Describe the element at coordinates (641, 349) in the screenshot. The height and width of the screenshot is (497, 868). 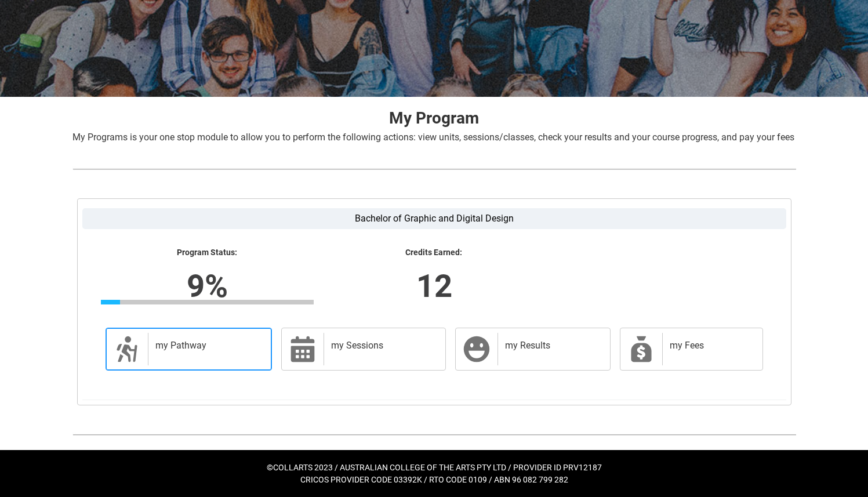
I see `span: My Payments` at that location.